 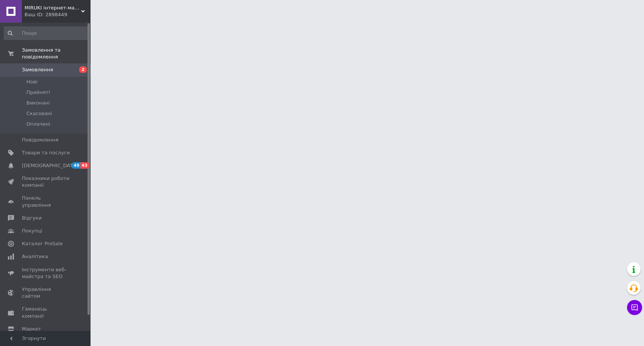 What do you see at coordinates (32, 82) in the screenshot?
I see `span: Нові` at bounding box center [32, 82].